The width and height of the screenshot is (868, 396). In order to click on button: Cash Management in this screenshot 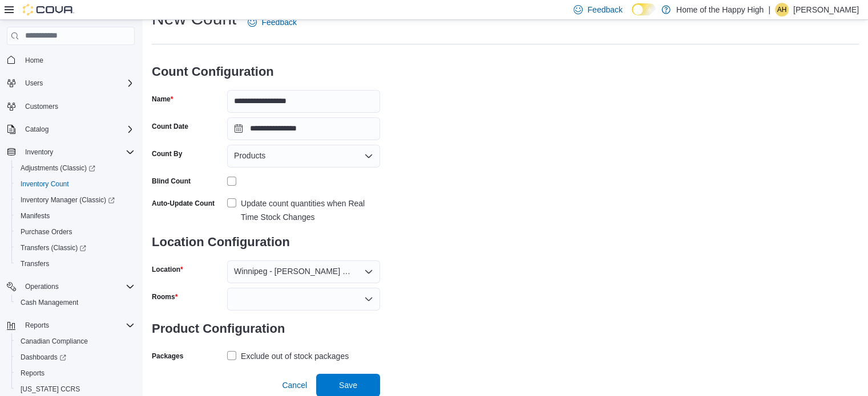, I will do `click(75, 303)`.